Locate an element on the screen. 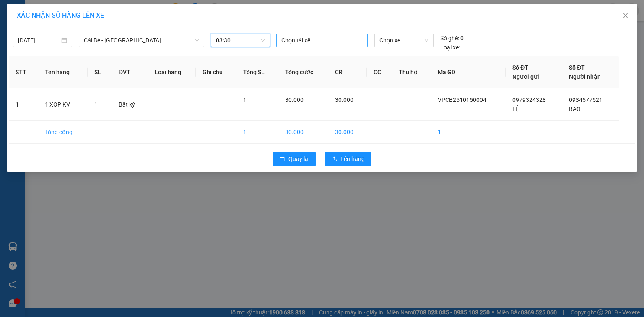 The height and width of the screenshot is (317, 644). td: 1 XOP KV is located at coordinates (63, 104).